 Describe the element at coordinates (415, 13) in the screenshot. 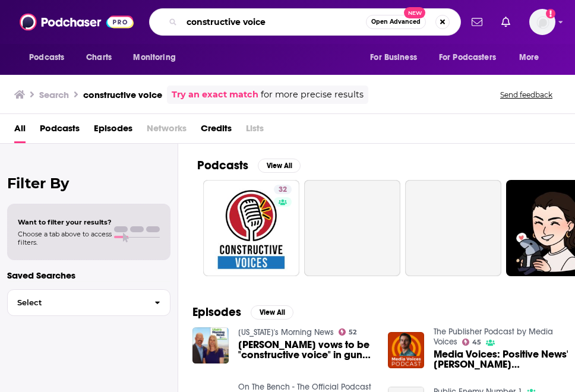

I see `span: New` at that location.